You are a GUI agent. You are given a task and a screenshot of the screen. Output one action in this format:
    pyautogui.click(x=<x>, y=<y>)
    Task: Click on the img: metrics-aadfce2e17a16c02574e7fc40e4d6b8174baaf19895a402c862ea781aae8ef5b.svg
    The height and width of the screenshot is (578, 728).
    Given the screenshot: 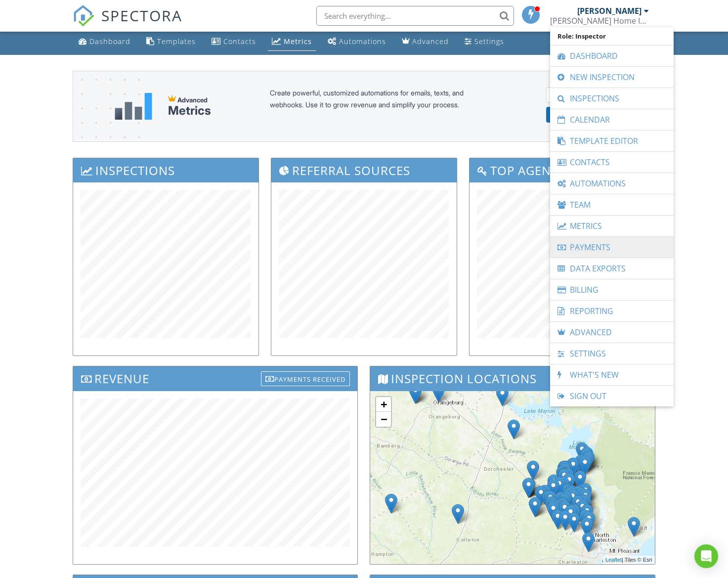 What is the action you would take?
    pyautogui.click(x=134, y=106)
    